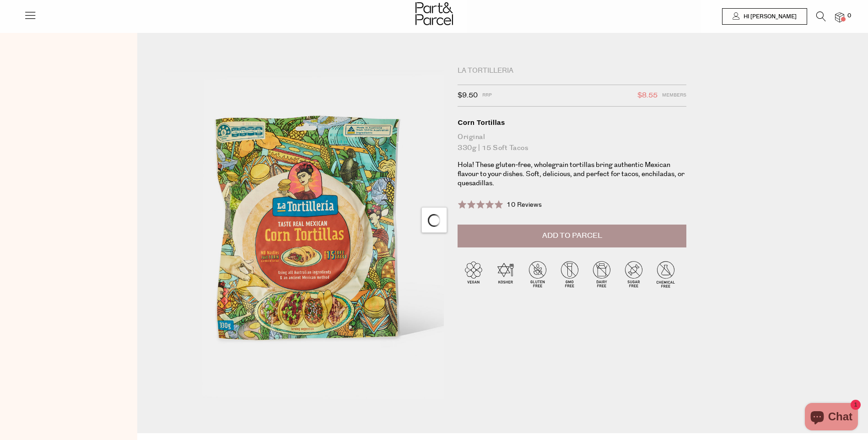  What do you see at coordinates (602, 274) in the screenshot?
I see `img: P_P-ICONS-Live_Bec_V11_Dairy_Free.svg` at bounding box center [602, 274].